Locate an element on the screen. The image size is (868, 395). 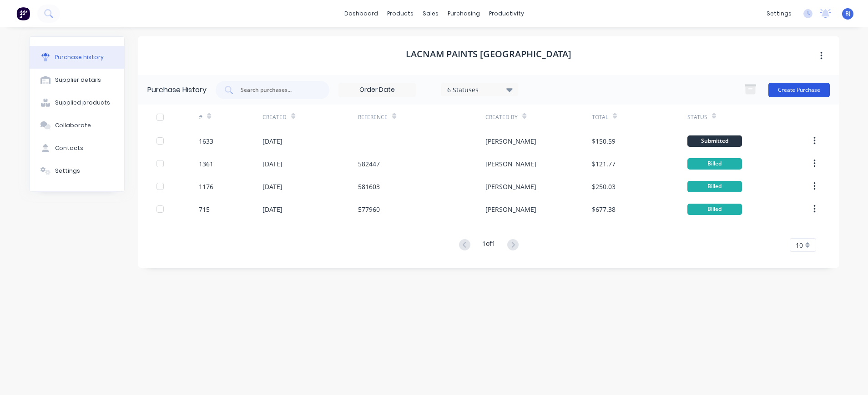
input: Search purchases... is located at coordinates (278, 90).